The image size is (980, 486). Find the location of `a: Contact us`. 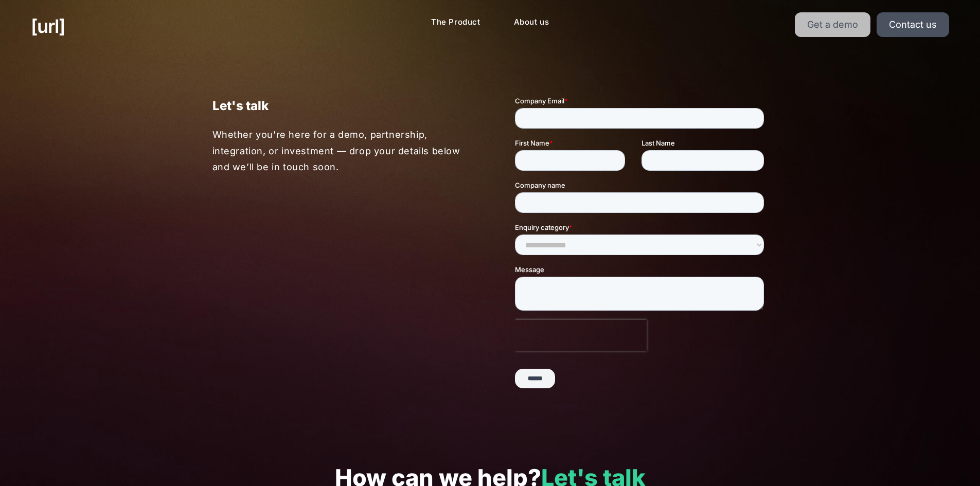

a: Contact us is located at coordinates (913, 25).